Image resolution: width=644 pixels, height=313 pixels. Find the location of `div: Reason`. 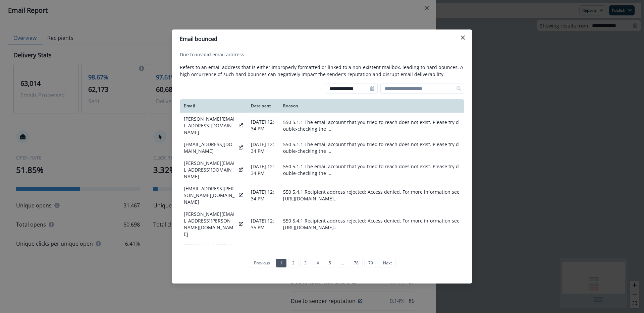

div: Reason is located at coordinates (372, 106).